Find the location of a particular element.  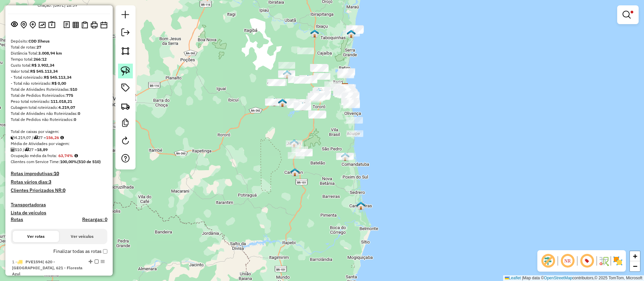

span: 1 - is located at coordinates (47, 268).